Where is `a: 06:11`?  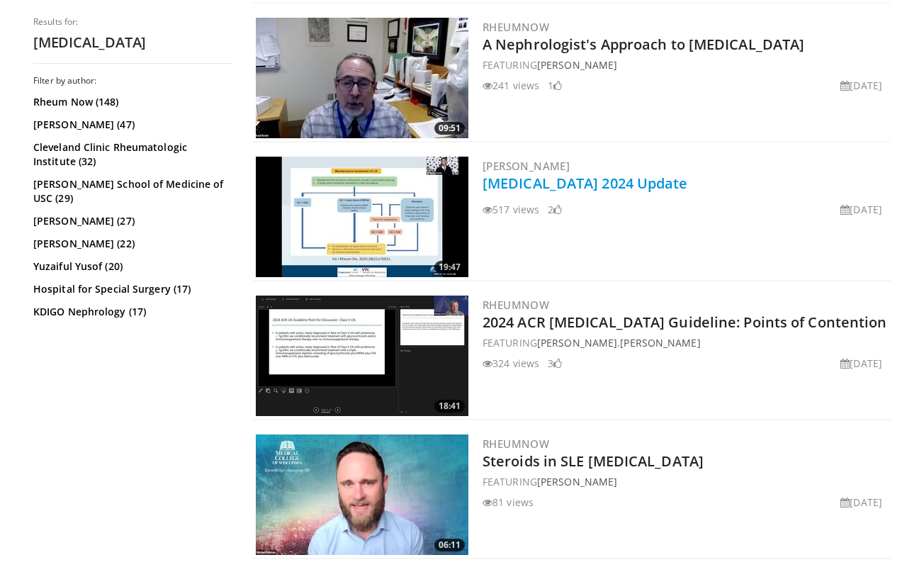 a: 06:11 is located at coordinates (362, 495).